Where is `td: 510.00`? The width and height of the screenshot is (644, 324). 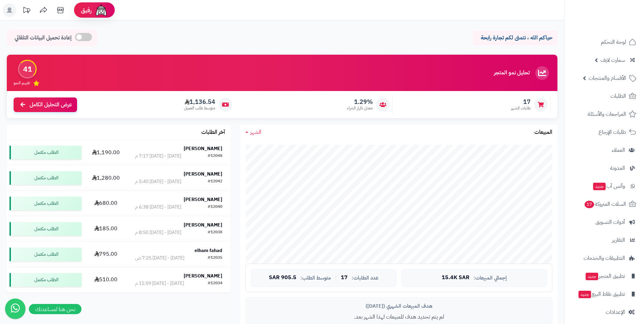
td: 510.00 is located at coordinates (106, 280).